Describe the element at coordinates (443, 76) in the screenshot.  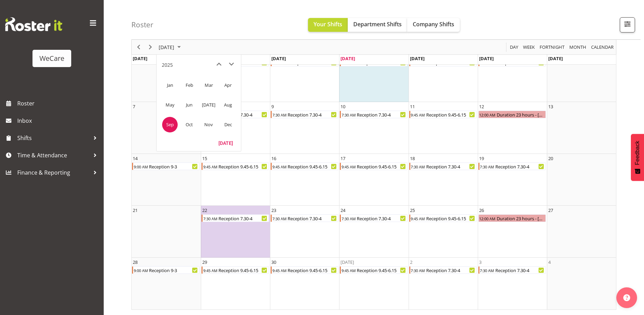
I see `td: Thursday, September 4, 2025` at that location.